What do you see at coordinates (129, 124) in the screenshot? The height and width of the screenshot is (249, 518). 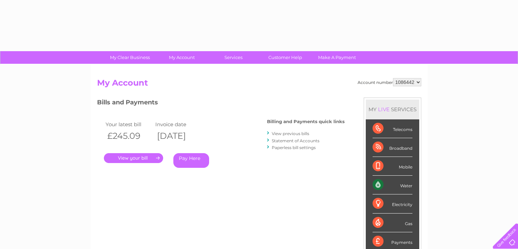 I see `td: Your latest bill` at bounding box center [129, 124].